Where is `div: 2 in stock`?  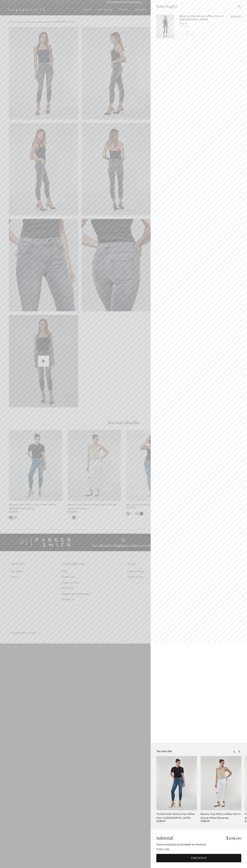
div: 2 in stock is located at coordinates (203, 26).